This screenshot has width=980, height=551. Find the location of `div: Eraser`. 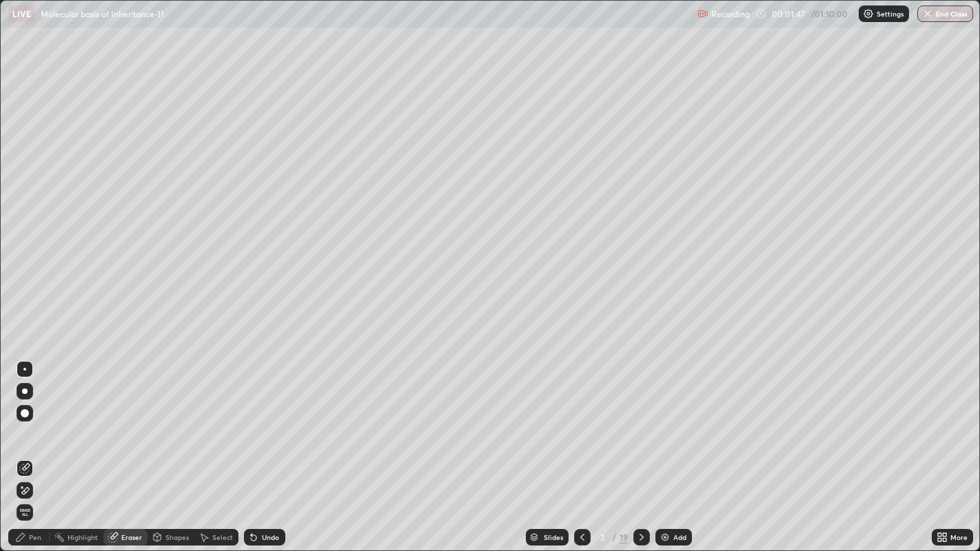

div: Eraser is located at coordinates (132, 536).